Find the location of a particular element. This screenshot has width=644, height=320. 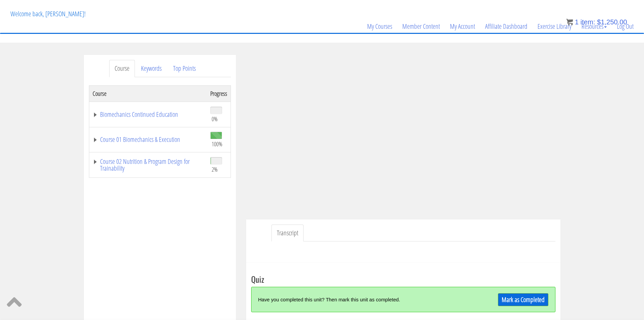

bdi: 1,250.00 is located at coordinates (612, 22).